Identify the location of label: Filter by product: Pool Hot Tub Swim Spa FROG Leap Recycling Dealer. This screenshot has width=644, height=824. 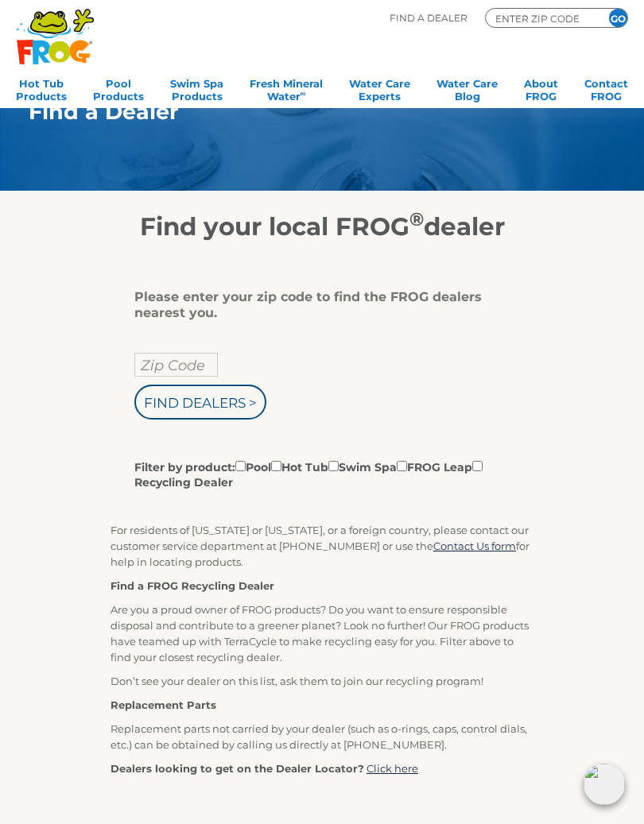
(315, 474).